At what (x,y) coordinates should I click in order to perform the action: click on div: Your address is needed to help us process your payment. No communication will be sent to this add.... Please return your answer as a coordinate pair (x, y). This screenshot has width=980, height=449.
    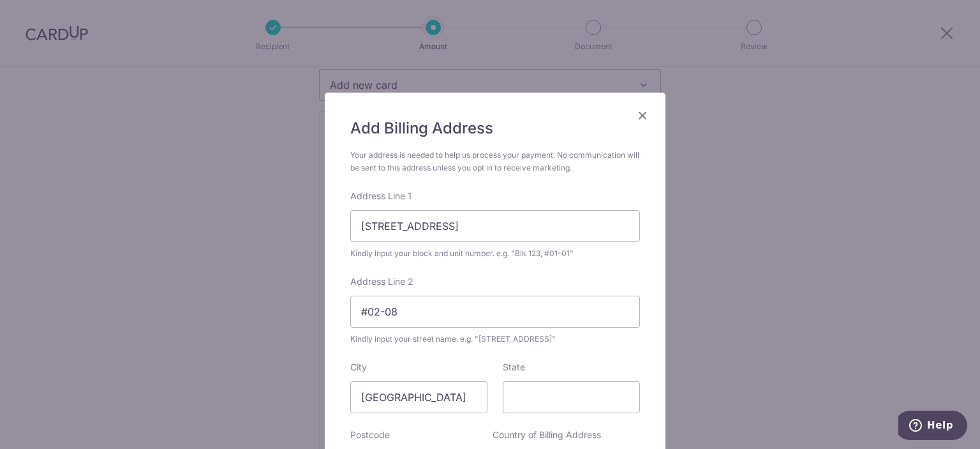
    Looking at the image, I should click on (495, 161).